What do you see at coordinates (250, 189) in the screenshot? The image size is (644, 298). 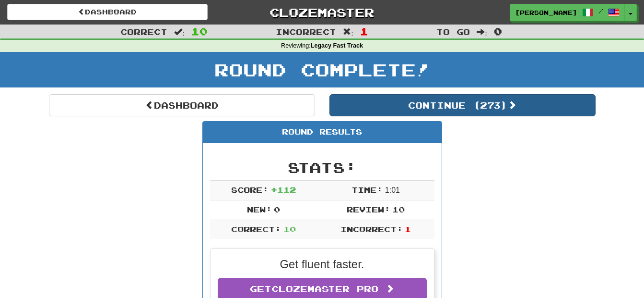 I see `span: Score:` at bounding box center [250, 189].